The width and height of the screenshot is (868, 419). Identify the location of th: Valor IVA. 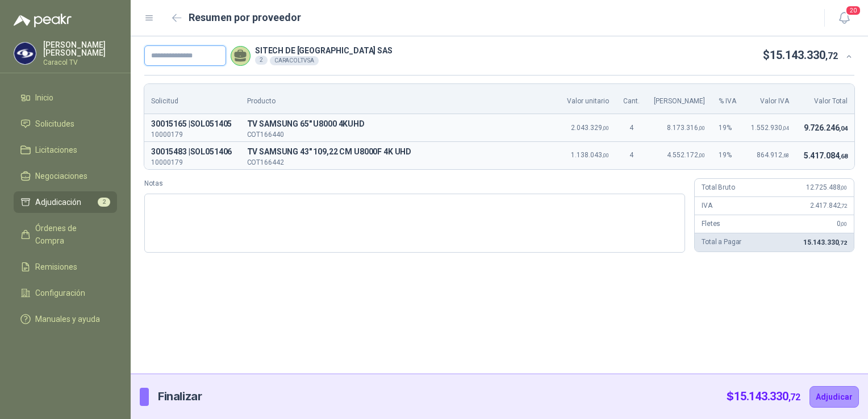
(769, 99).